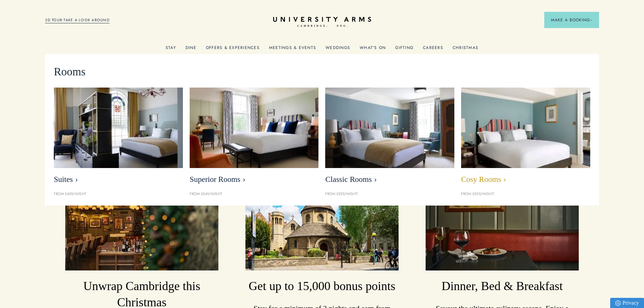 The height and width of the screenshot is (308, 644). What do you see at coordinates (338, 49) in the screenshot?
I see `a: Weddings` at bounding box center [338, 49].